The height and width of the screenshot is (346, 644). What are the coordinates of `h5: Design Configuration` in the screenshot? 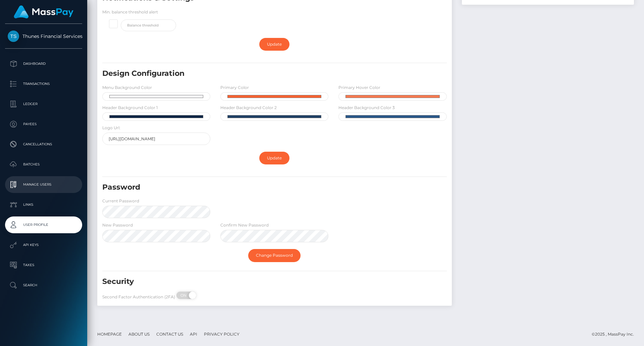 It's located at (247, 74).